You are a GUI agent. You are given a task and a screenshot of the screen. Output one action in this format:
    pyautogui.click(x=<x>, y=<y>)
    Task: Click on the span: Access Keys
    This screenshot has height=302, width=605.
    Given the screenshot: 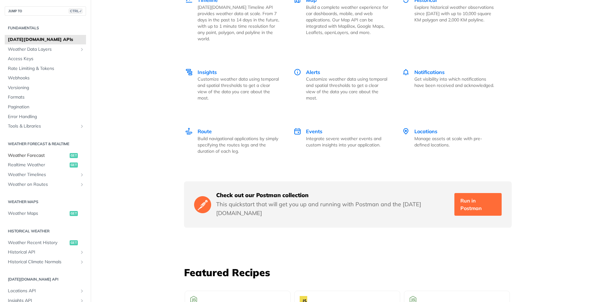 What is the action you would take?
    pyautogui.click(x=46, y=59)
    